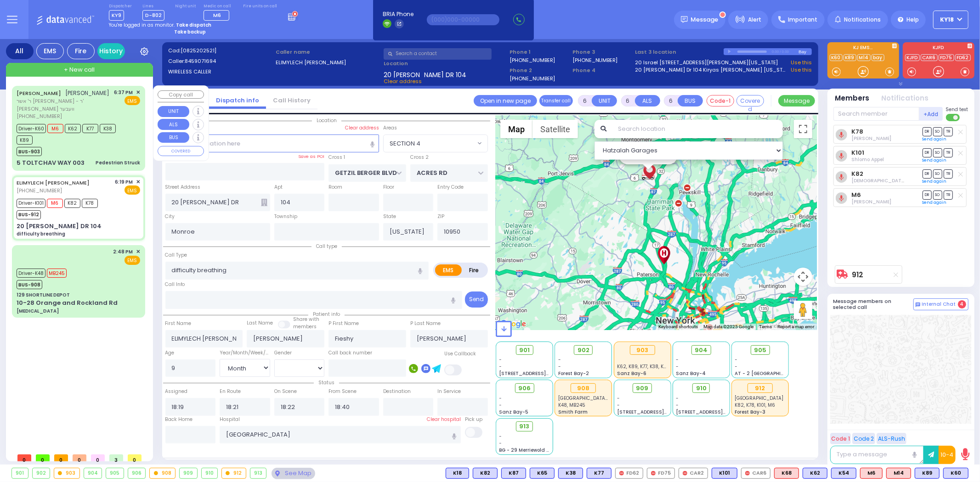 Image resolution: width=980 pixels, height=482 pixels. I want to click on span: BRIA Phone, so click(398, 14).